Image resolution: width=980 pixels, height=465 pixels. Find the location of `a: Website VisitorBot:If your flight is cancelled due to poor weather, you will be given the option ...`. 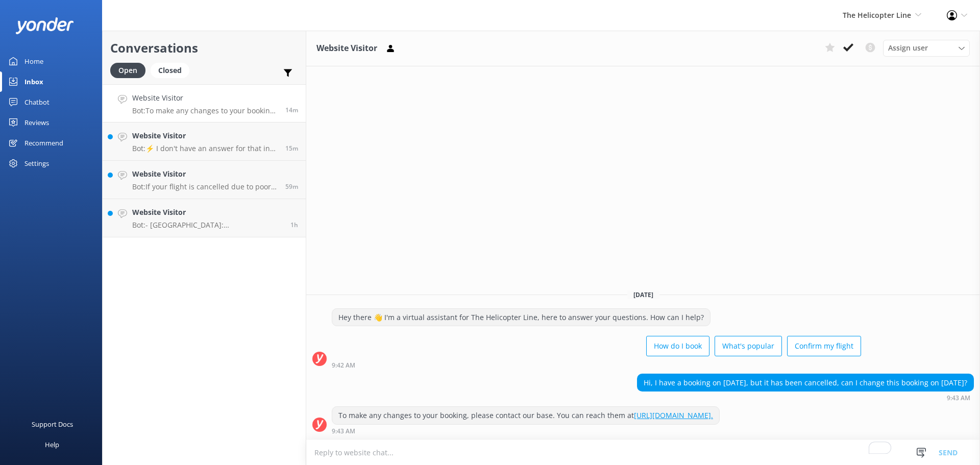

a: Website VisitorBot:If your flight is cancelled due to poor weather, you will be given the option ... is located at coordinates (204, 180).